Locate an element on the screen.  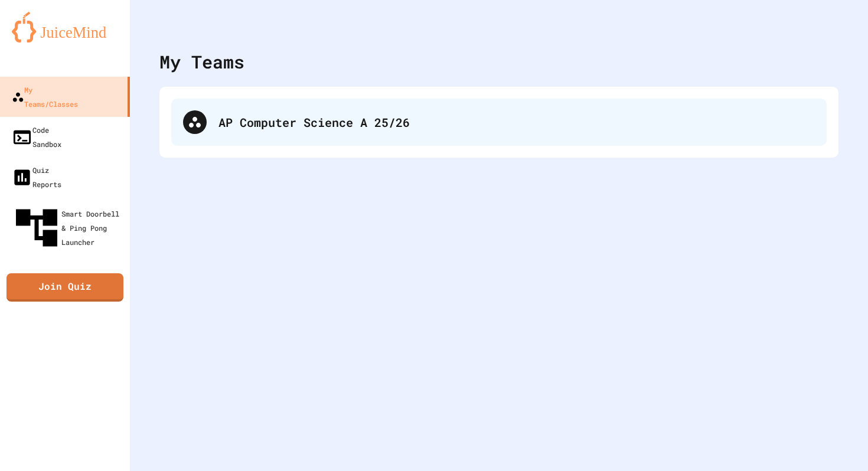
img: logo-orange.svg is located at coordinates (65, 28).